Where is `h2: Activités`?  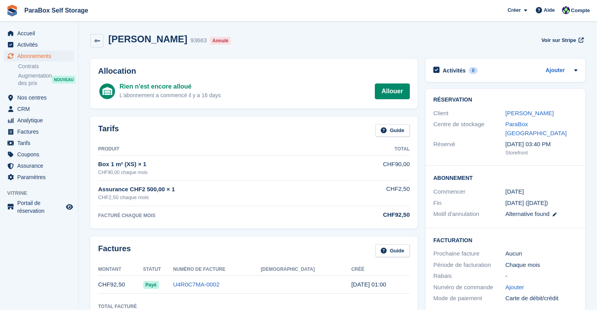 h2: Activités is located at coordinates (454, 71).